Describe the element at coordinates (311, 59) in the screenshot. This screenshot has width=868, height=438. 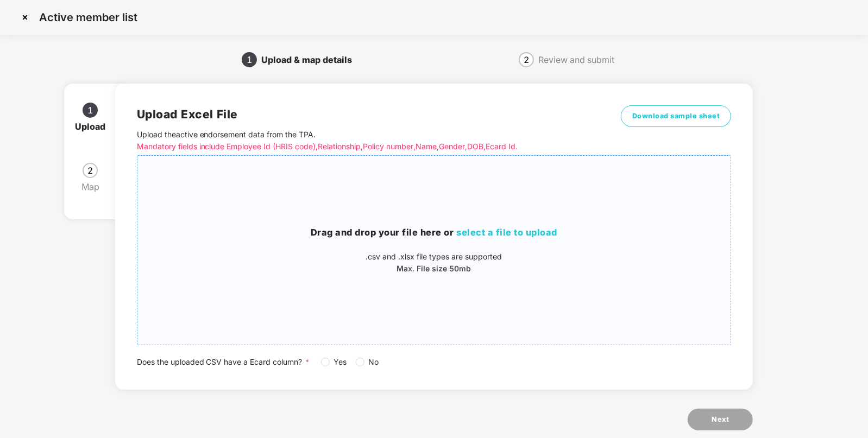
I see `div: Upload & map details` at that location.